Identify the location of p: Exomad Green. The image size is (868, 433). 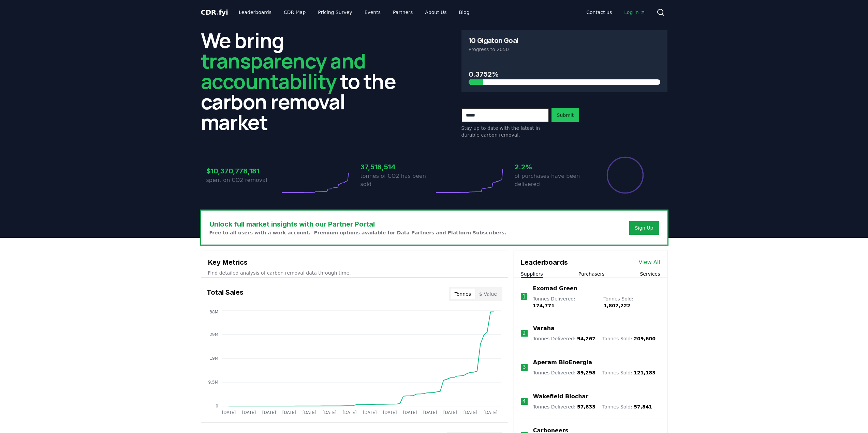
(555, 289).